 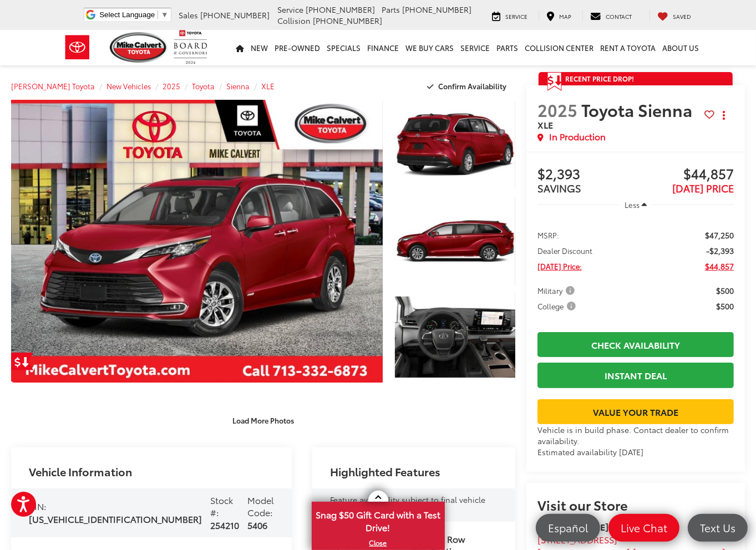 I want to click on span: Map, so click(x=566, y=16).